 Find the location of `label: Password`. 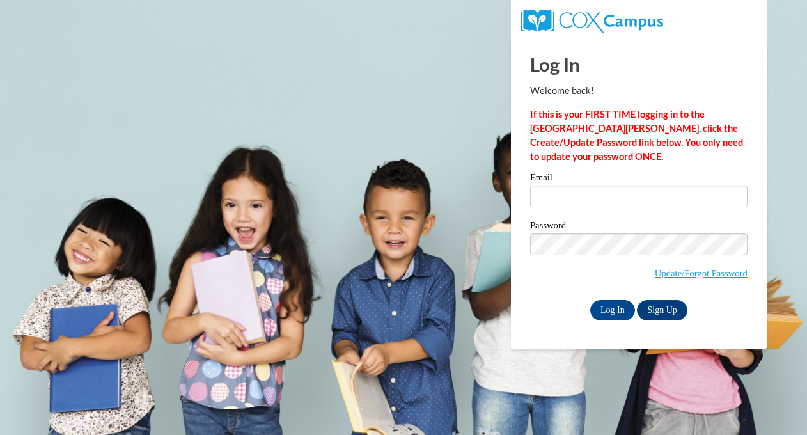

label: Password is located at coordinates (639, 227).